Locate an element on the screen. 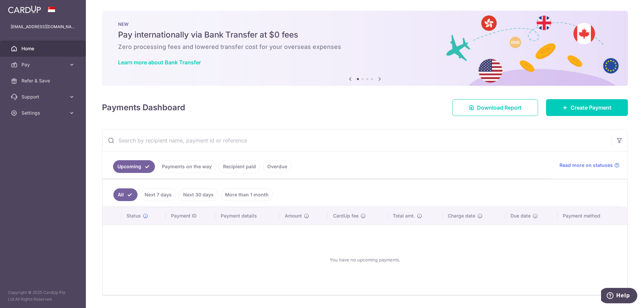 The image size is (644, 308). span: Create Payment is located at coordinates (591, 108).